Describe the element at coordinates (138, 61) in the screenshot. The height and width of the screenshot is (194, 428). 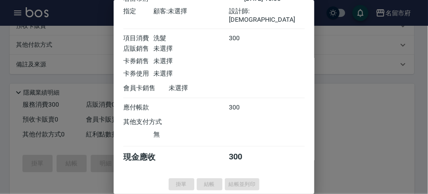
I see `div: 卡券銷售` at that location.